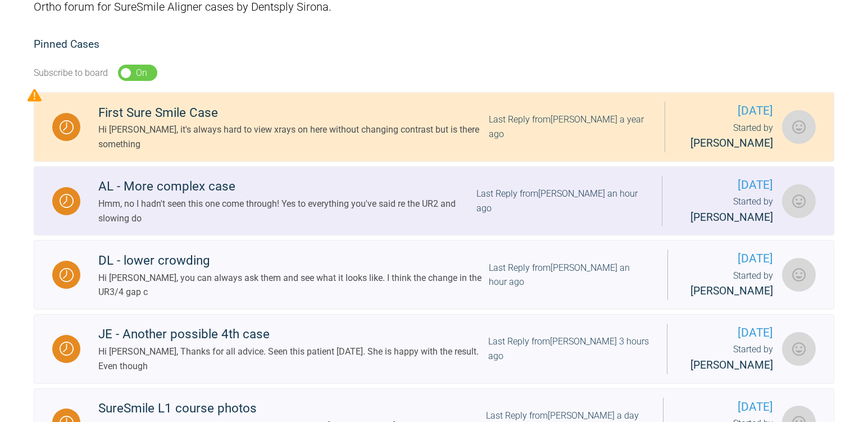  Describe the element at coordinates (71, 73) in the screenshot. I see `div: Subscribe to board` at that location.